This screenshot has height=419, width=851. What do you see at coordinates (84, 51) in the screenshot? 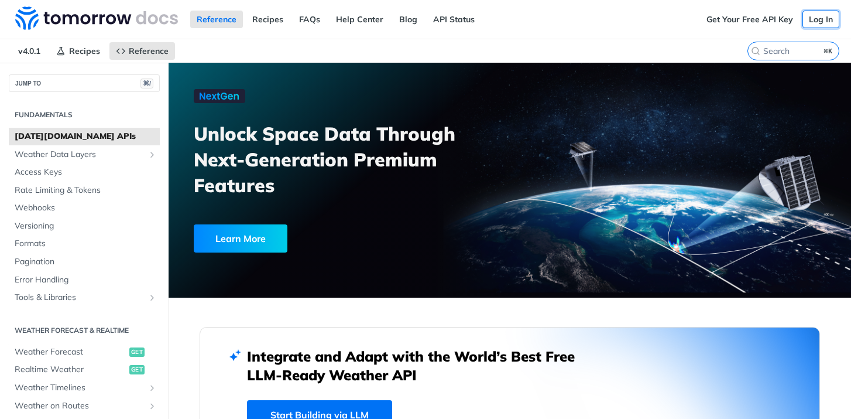
I see `span: Recipes` at bounding box center [84, 51].